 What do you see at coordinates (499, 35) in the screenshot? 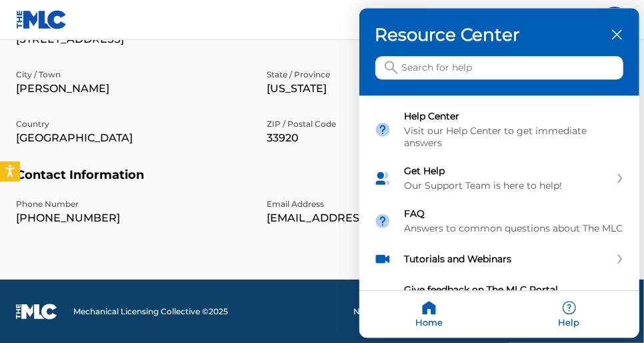
I see `h3: Resource Center` at bounding box center [499, 35].